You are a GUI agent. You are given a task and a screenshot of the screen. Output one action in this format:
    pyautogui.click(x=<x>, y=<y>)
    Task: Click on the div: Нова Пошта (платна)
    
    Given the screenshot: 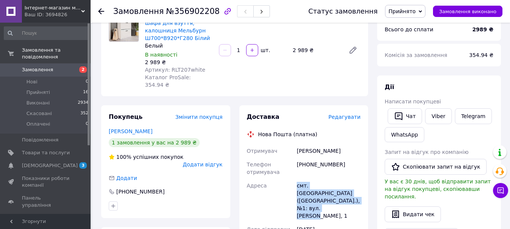 What is the action you would take?
    pyautogui.click(x=287, y=134)
    